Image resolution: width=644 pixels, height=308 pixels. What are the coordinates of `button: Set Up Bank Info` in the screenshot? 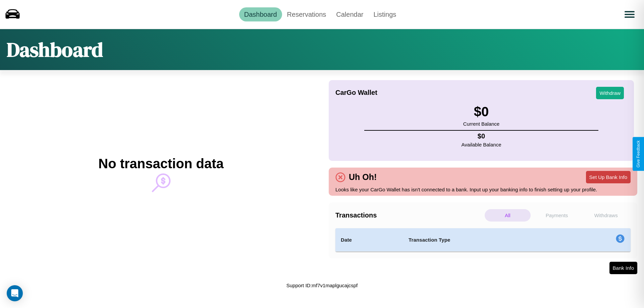 It's located at (608, 177).